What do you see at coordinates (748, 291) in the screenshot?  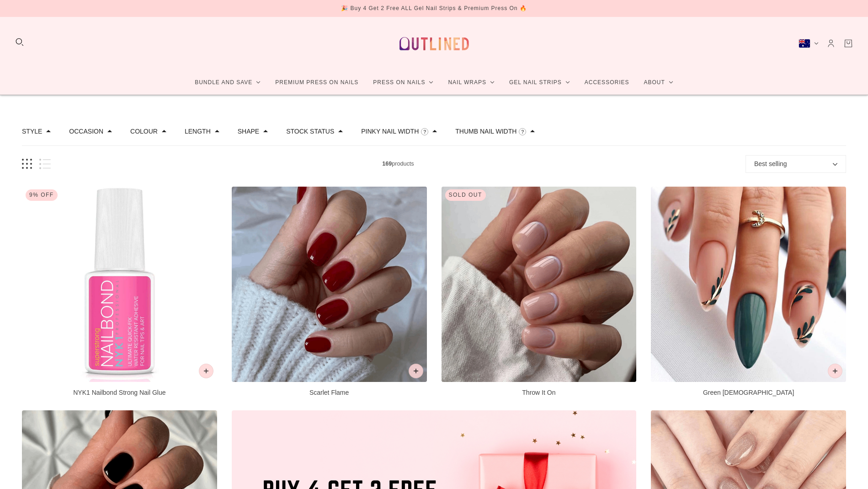 I see `a: Green Zen` at bounding box center [748, 291].